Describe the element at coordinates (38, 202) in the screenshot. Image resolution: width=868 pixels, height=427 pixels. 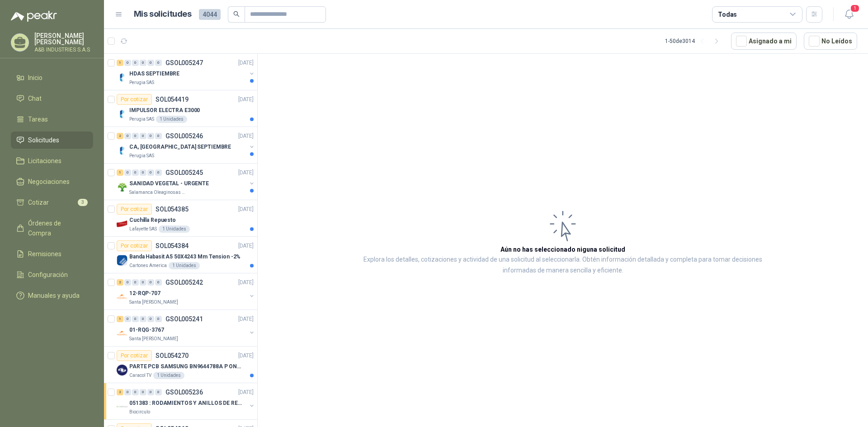
I see `span: Cotizar` at that location.